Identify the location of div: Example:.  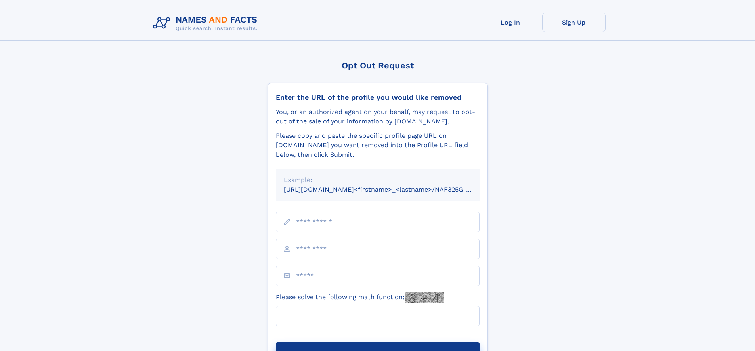
(378, 180).